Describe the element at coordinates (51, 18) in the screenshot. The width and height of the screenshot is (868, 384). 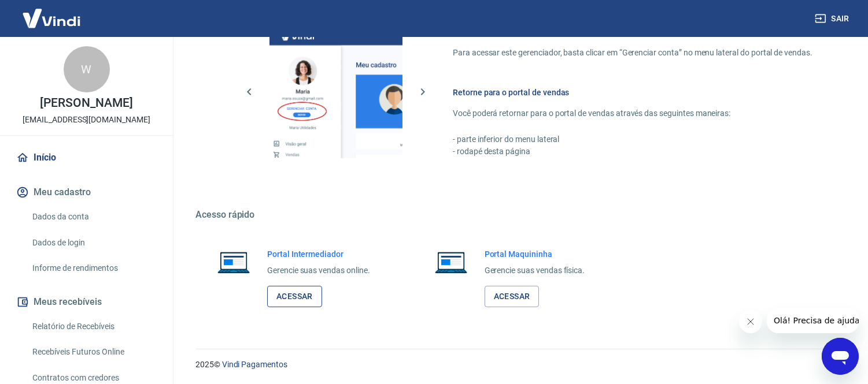
I see `img: Vindi` at that location.